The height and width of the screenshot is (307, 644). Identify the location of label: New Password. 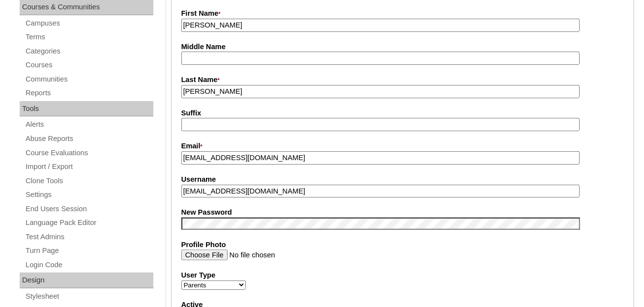
(402, 212).